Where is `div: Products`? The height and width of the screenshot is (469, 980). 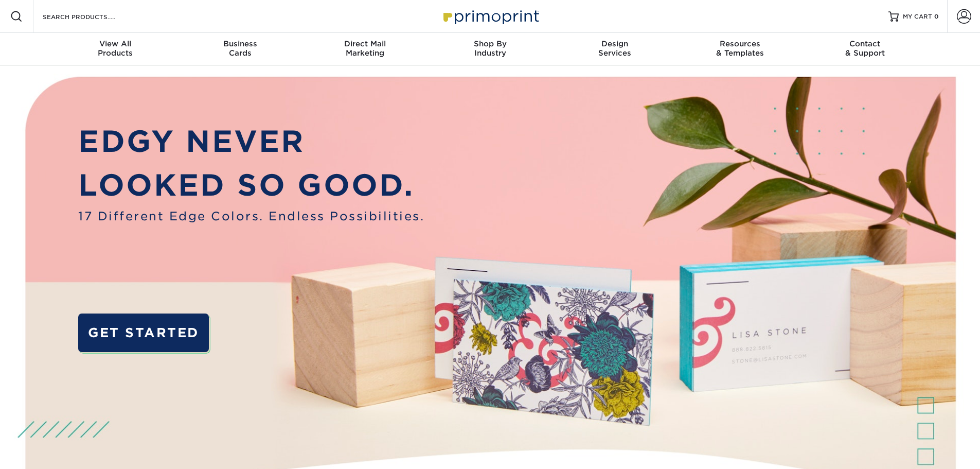
div: Products is located at coordinates (115, 48).